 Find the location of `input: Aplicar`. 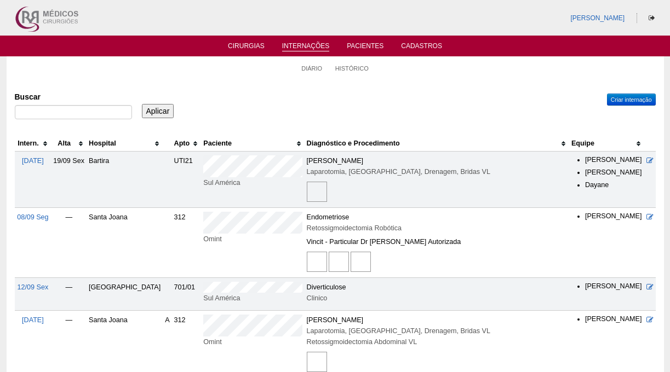

input: Aplicar is located at coordinates (158, 111).